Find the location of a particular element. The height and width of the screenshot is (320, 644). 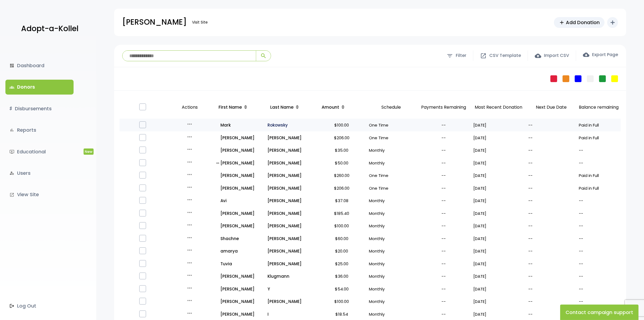

a: Adopt-a-Kollel is located at coordinates (49, 29).